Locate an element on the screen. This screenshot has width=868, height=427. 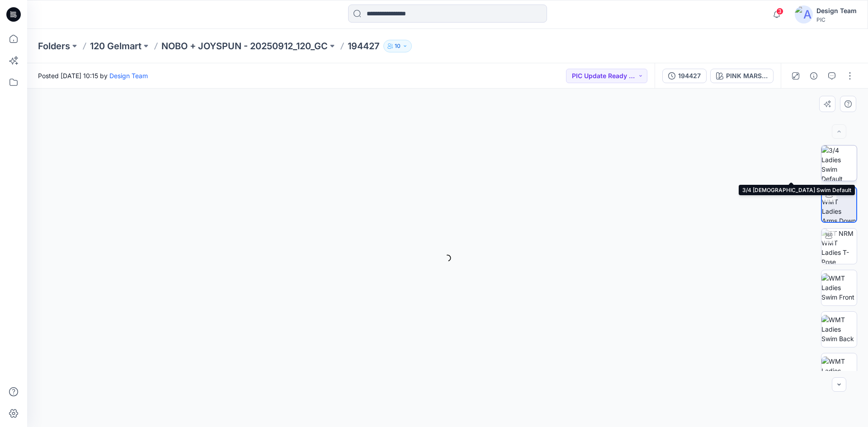
p: 120 Gelmart is located at coordinates (115, 46).